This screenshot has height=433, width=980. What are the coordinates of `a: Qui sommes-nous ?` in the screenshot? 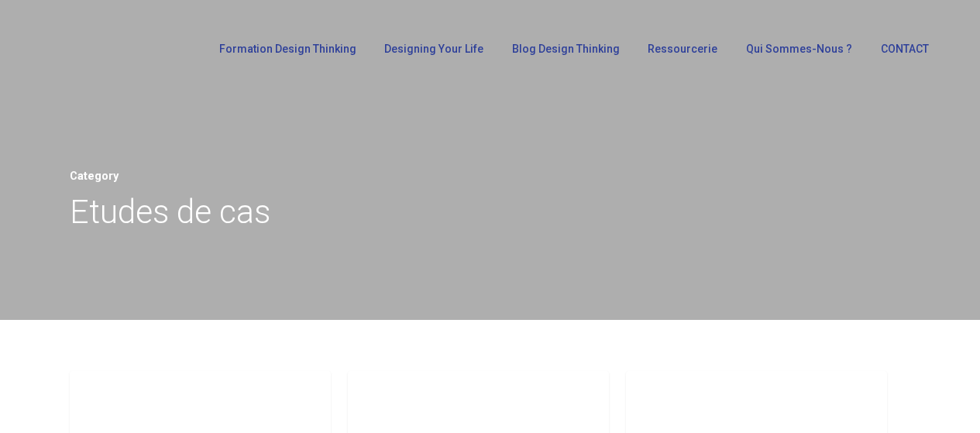 It's located at (797, 54).